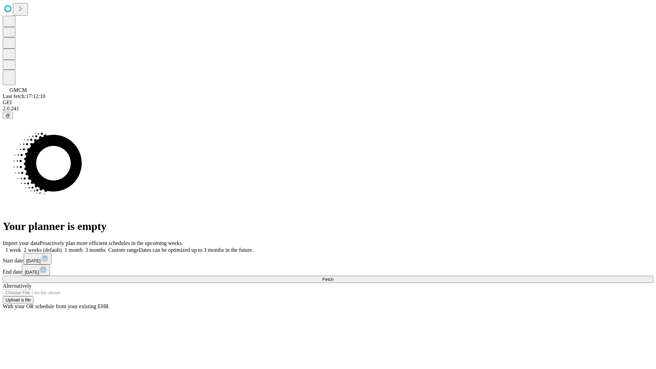 The height and width of the screenshot is (369, 656). What do you see at coordinates (13, 250) in the screenshot?
I see `span: 1 week` at bounding box center [13, 250].